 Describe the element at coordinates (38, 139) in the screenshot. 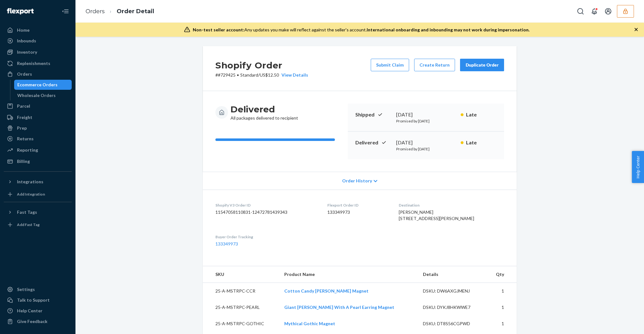

I see `a: Returns` at that location.